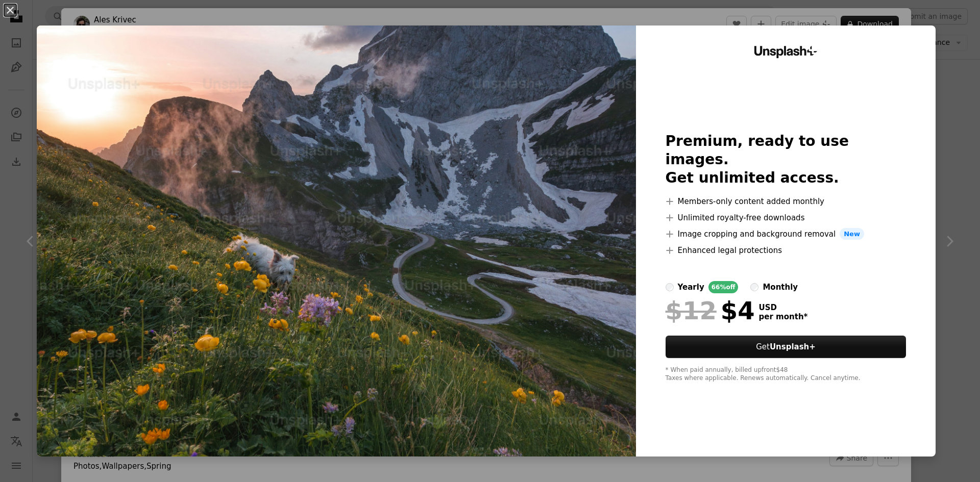 The height and width of the screenshot is (482, 980). Describe the element at coordinates (786, 218) in the screenshot. I see `li: Unlimited royalty-free downloads` at that location.